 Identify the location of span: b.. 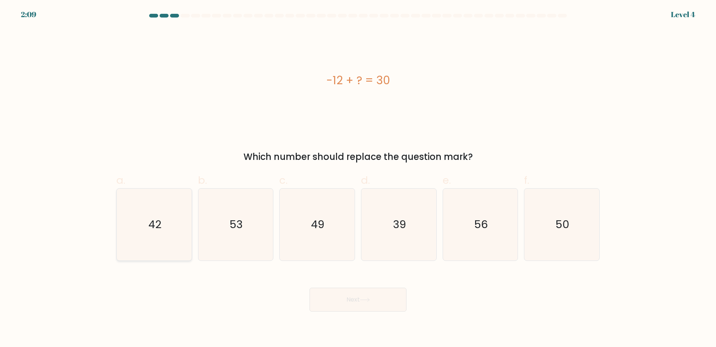
(202, 180).